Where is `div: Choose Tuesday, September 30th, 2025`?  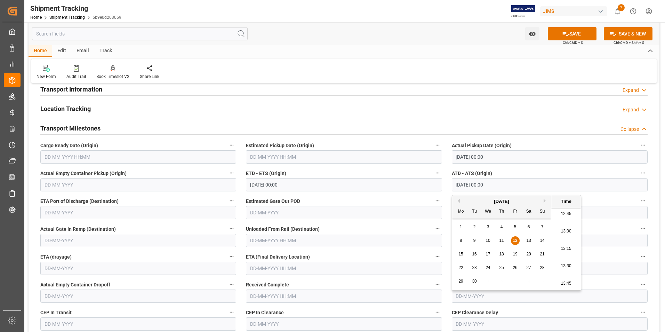
div: Choose Tuesday, September 30th, 2025 is located at coordinates (474, 281).